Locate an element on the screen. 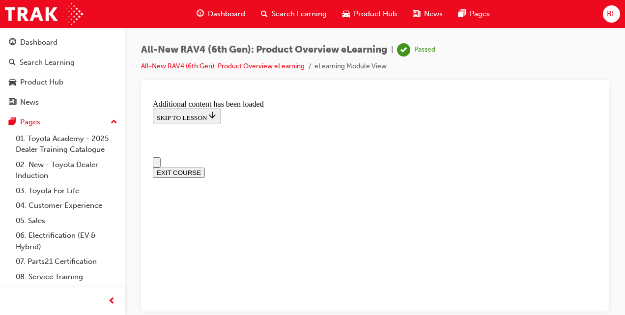 This screenshot has height=315, width=625. a: guage-iconDashboard is located at coordinates (221, 14).